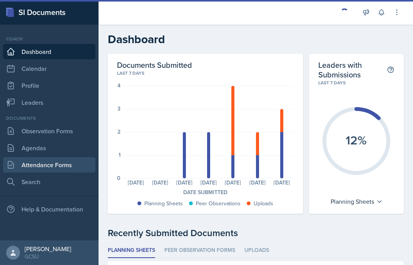 The width and height of the screenshot is (413, 265). Describe the element at coordinates (255, 39) in the screenshot. I see `h2: Dashboard` at that location.